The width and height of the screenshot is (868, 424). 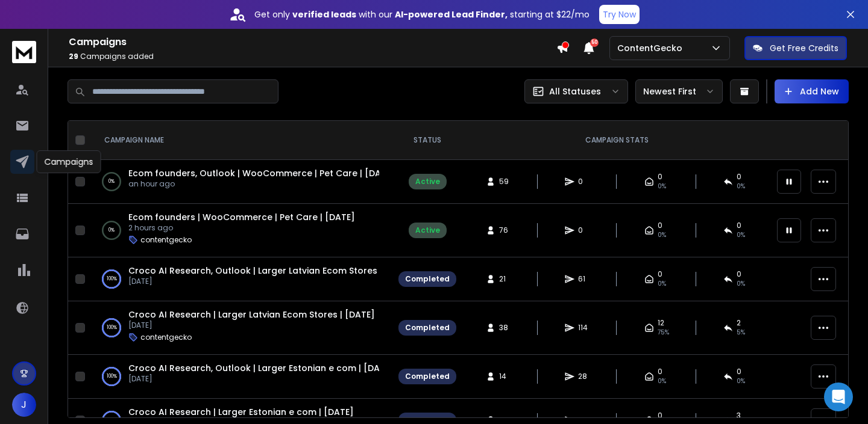 What do you see at coordinates (505, 231) in the screenshot?
I see `span: 76` at bounding box center [505, 231].